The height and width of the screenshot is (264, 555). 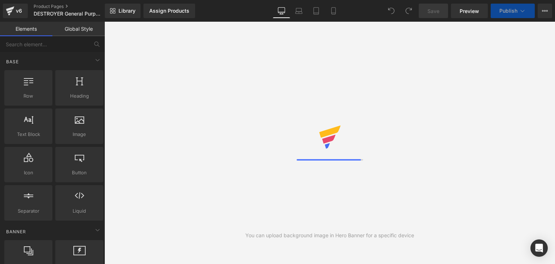 I want to click on span: Row, so click(x=28, y=96).